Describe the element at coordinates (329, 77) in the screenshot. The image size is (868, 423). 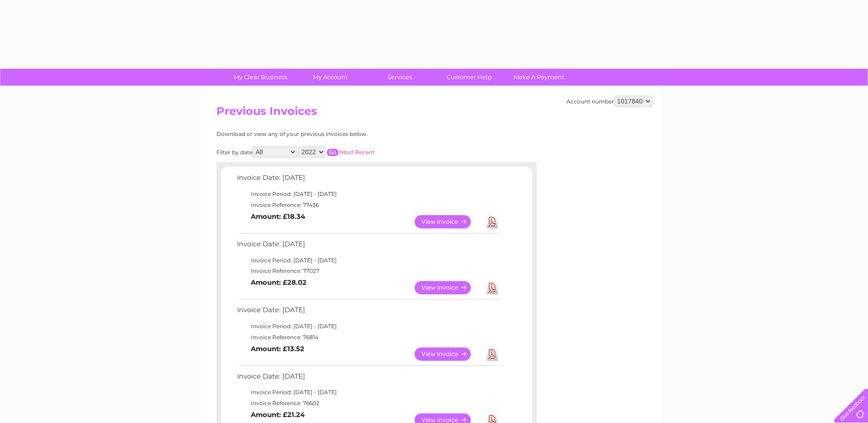
I see `a: My Account` at that location.